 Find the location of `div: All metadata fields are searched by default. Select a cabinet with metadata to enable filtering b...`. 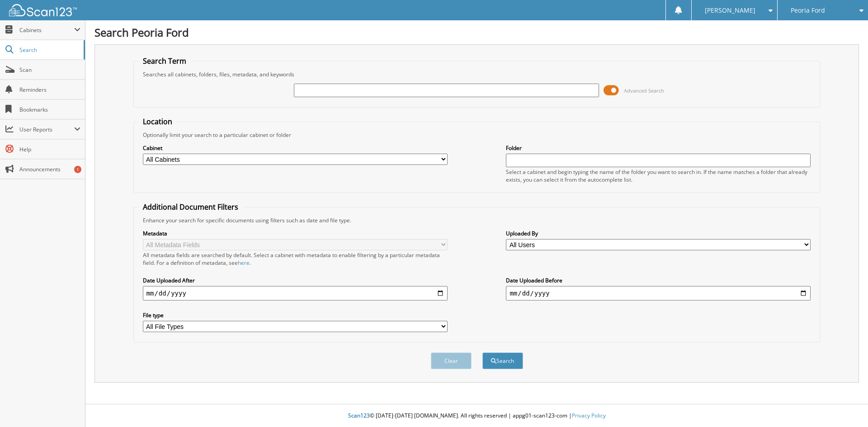

div: All metadata fields are searched by default. Select a cabinet with metadata to enable filtering b... is located at coordinates (295, 259).